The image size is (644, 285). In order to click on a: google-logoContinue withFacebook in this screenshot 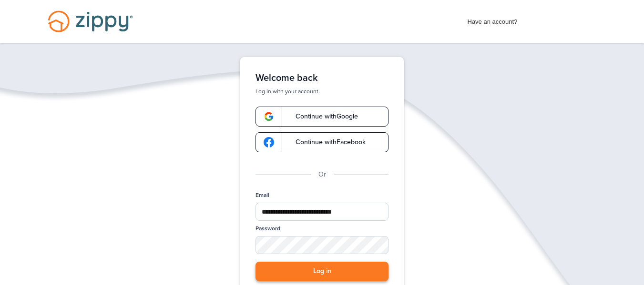, I will do `click(321, 142)`.